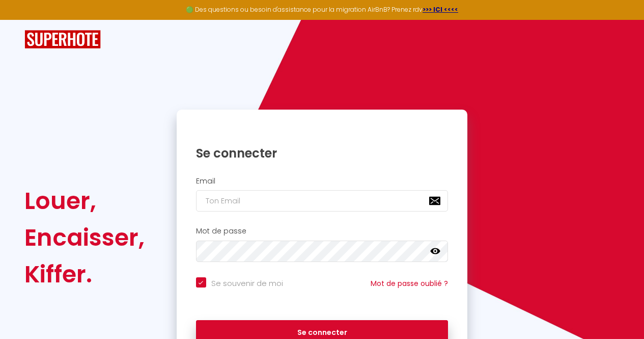 The image size is (644, 339). Describe the element at coordinates (322, 201) in the screenshot. I see `input: Ton Email` at that location.